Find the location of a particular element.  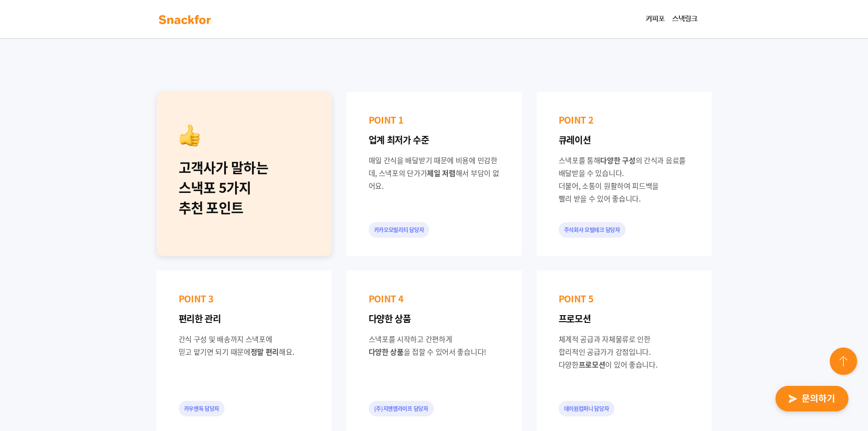

p: POINT 3 is located at coordinates (244, 299).